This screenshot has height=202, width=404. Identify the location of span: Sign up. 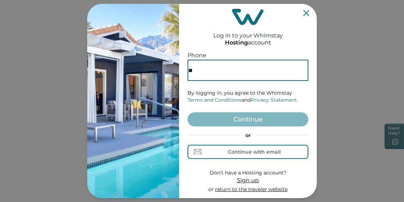
(248, 180).